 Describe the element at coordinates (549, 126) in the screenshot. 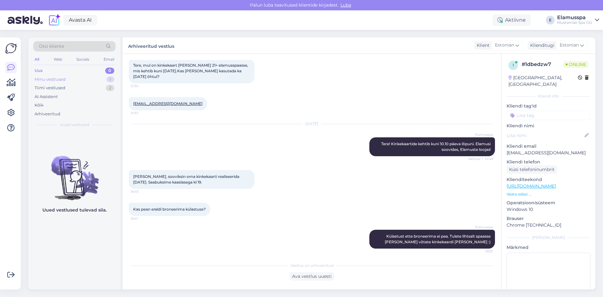

I see `p: Kliendi nimi` at that location.